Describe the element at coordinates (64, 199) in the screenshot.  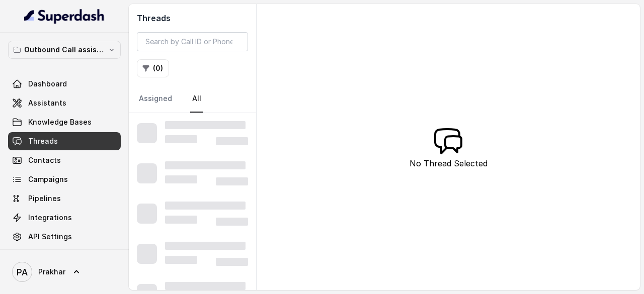
I see `a: Pipelines` at that location.